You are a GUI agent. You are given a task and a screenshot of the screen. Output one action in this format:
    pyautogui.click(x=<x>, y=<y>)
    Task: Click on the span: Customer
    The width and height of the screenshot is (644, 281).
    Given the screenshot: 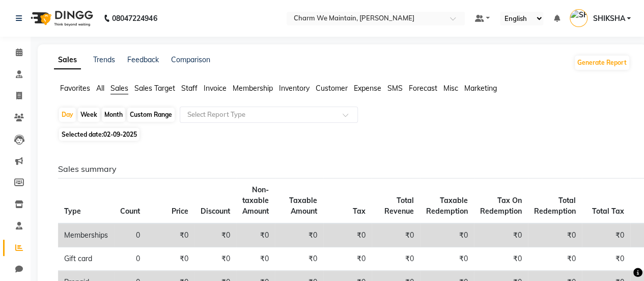 What is the action you would take?
    pyautogui.click(x=331, y=89)
    